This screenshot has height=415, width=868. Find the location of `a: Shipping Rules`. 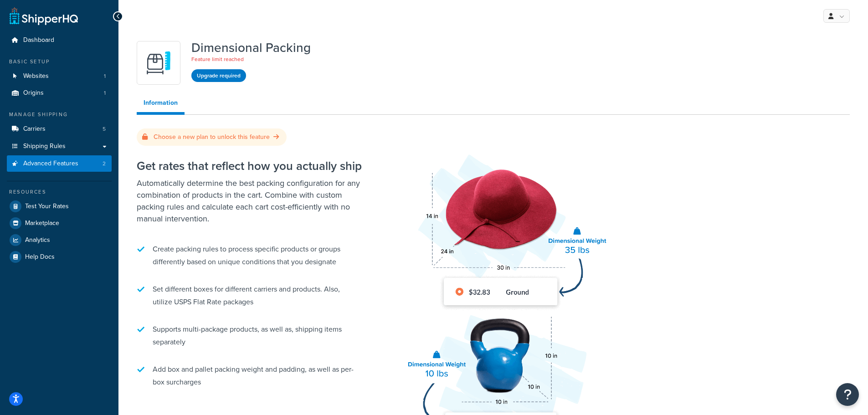

a: Shipping Rules is located at coordinates (60, 146).